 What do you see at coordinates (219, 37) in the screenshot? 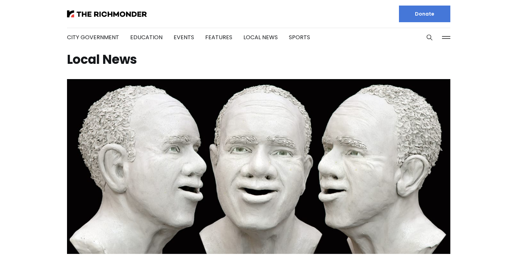
I see `a: Features` at bounding box center [219, 37].